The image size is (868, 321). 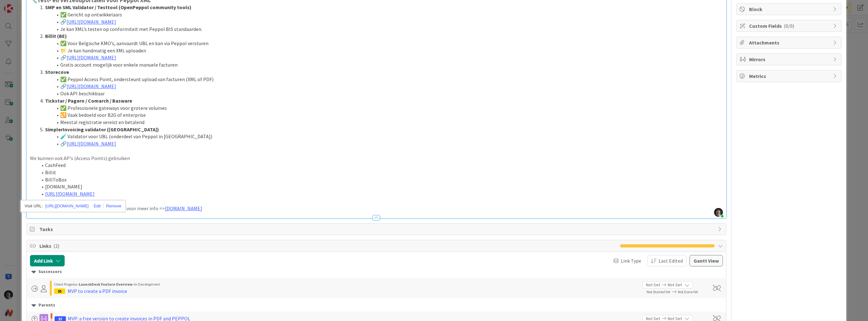 What do you see at coordinates (380, 65) in the screenshot?
I see `li: Gratis account mogelijk voor enkele manuele facturen` at bounding box center [380, 65].